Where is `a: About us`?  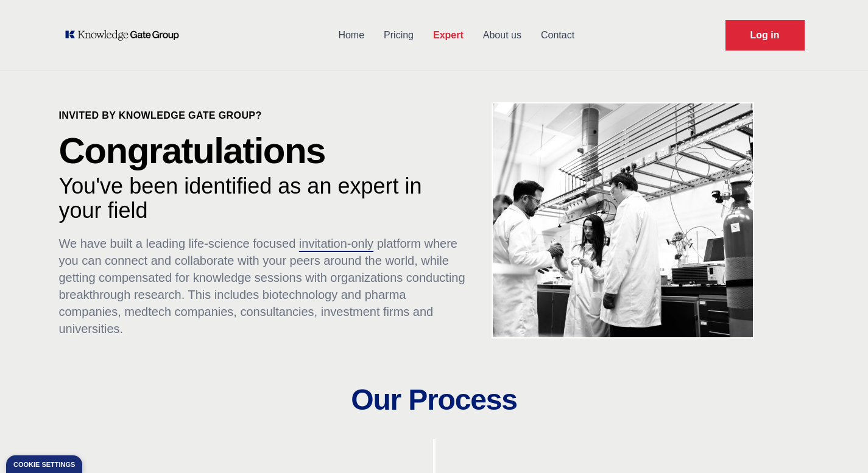
a: About us is located at coordinates (502, 36).